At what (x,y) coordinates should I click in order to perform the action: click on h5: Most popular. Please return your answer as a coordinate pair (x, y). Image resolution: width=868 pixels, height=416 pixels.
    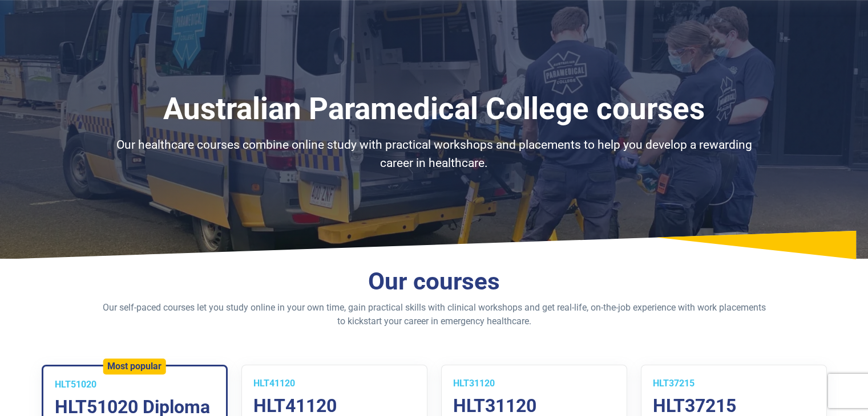
    Looking at the image, I should click on (134, 366).